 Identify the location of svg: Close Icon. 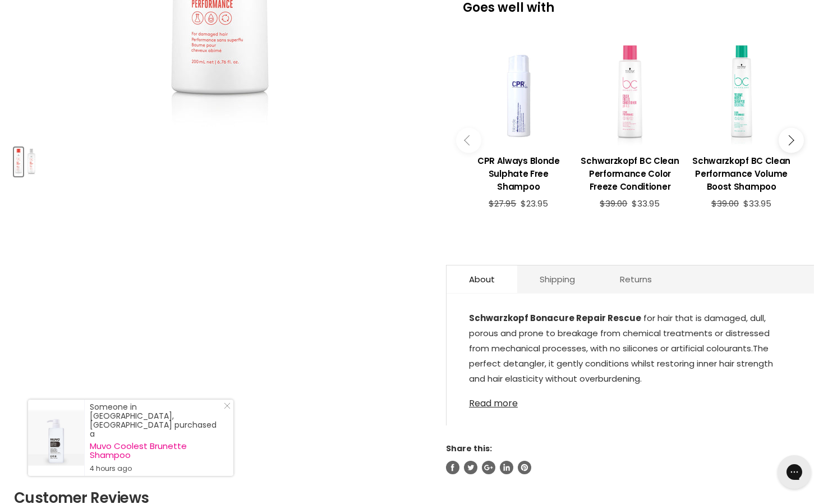
(227, 406).